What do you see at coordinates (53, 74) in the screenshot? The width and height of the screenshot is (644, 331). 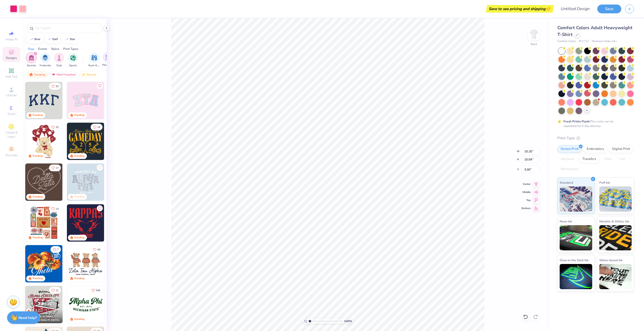 I see `img: most_fav.gif` at bounding box center [53, 74].